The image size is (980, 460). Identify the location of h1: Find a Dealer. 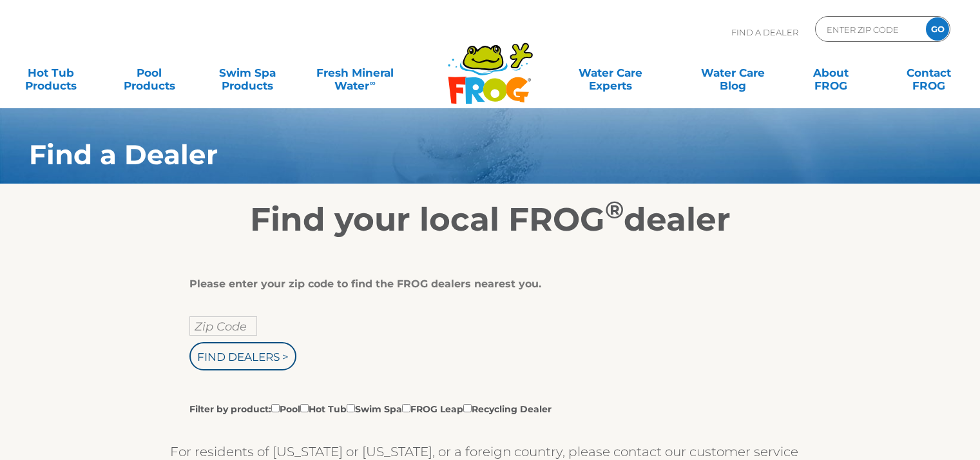
(452, 155).